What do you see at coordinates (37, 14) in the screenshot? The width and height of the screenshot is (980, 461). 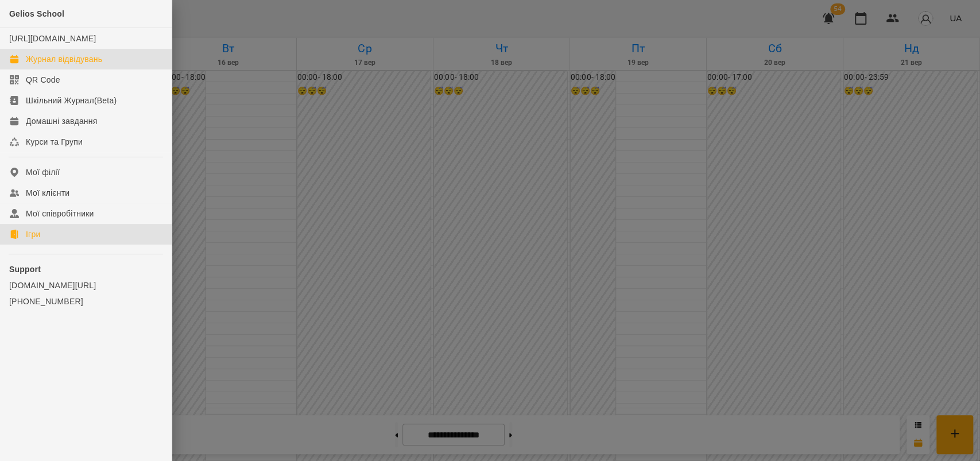 I see `span: Gelios School` at bounding box center [37, 14].